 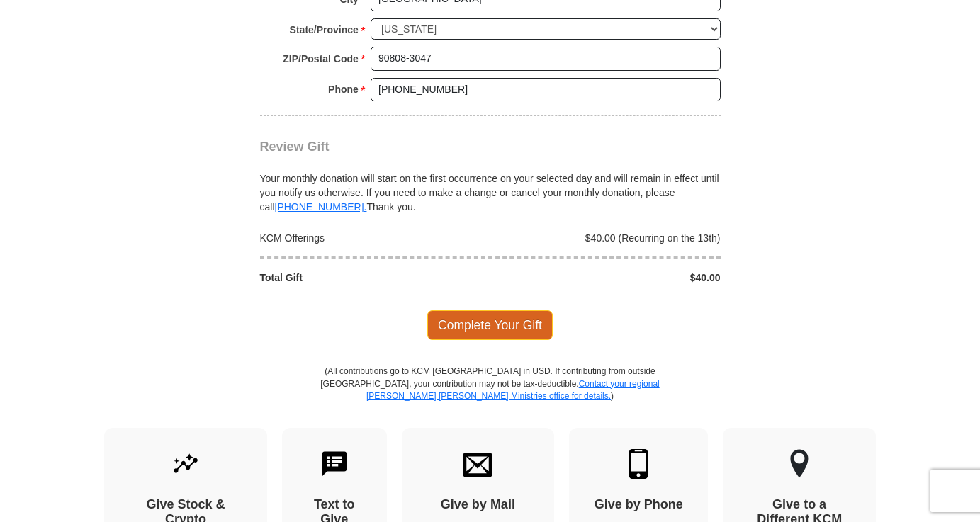 What do you see at coordinates (371, 238) in the screenshot?
I see `div: KCM Offerings` at bounding box center [371, 238].